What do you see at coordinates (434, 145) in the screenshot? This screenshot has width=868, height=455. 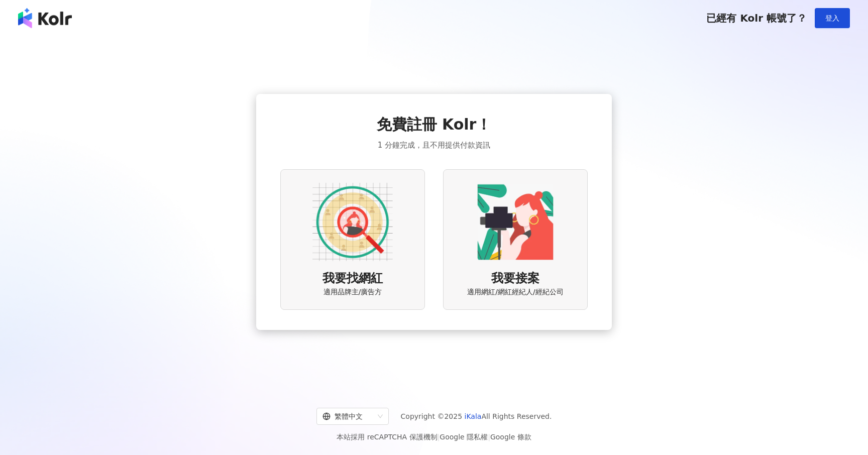 I see `span: 1 分鐘完成，且不用提供付款資訊` at bounding box center [434, 145].